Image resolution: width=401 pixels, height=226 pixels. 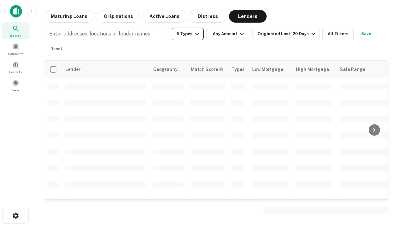 I want to click on div: Contacts, so click(x=16, y=67).